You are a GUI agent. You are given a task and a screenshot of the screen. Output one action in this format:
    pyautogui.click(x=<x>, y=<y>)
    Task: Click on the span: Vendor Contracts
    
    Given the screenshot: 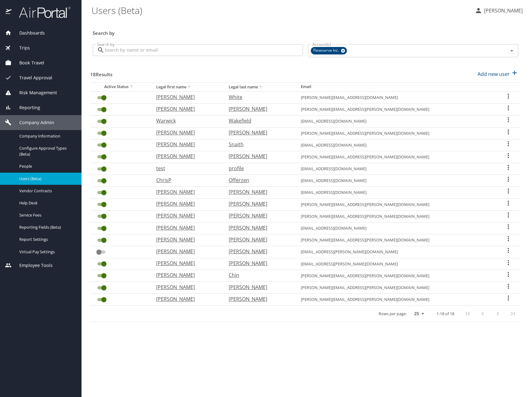 What is the action you would take?
    pyautogui.click(x=47, y=191)
    